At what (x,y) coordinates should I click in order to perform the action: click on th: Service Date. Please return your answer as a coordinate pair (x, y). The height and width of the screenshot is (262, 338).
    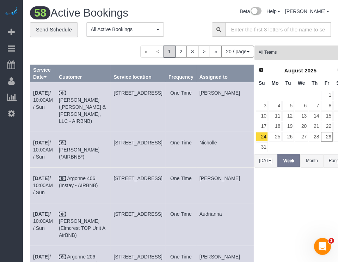
    Looking at the image, I should click on (43, 73).